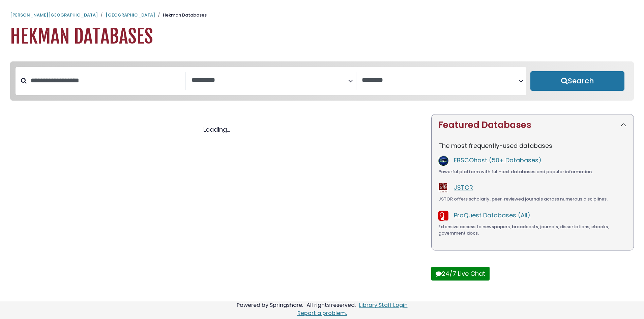 The image size is (644, 319). Describe the element at coordinates (322, 313) in the screenshot. I see `a: Report a problem.` at that location.